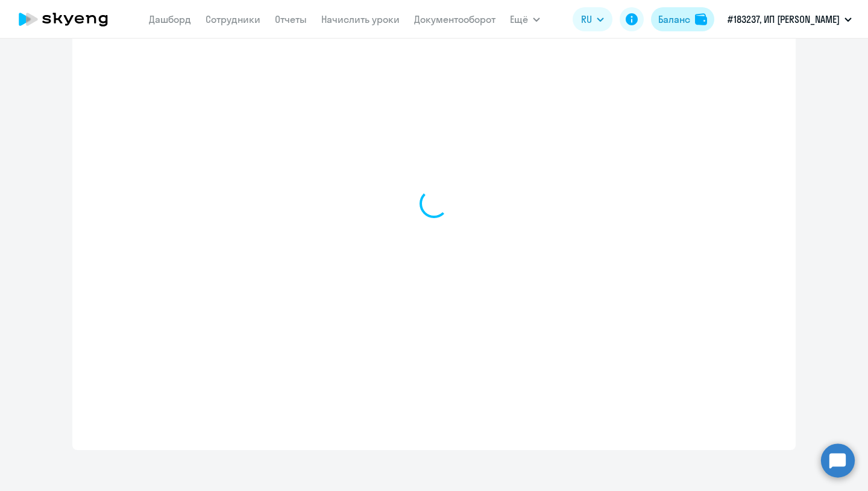 The image size is (868, 491). What do you see at coordinates (455, 19) in the screenshot?
I see `a: Документооборот` at bounding box center [455, 19].